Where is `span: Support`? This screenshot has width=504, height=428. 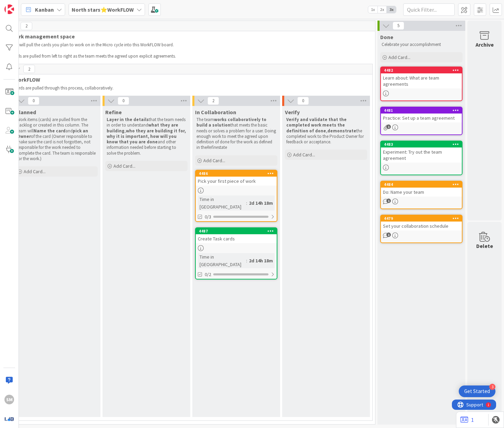 span: Support is located at coordinates (23, 5).